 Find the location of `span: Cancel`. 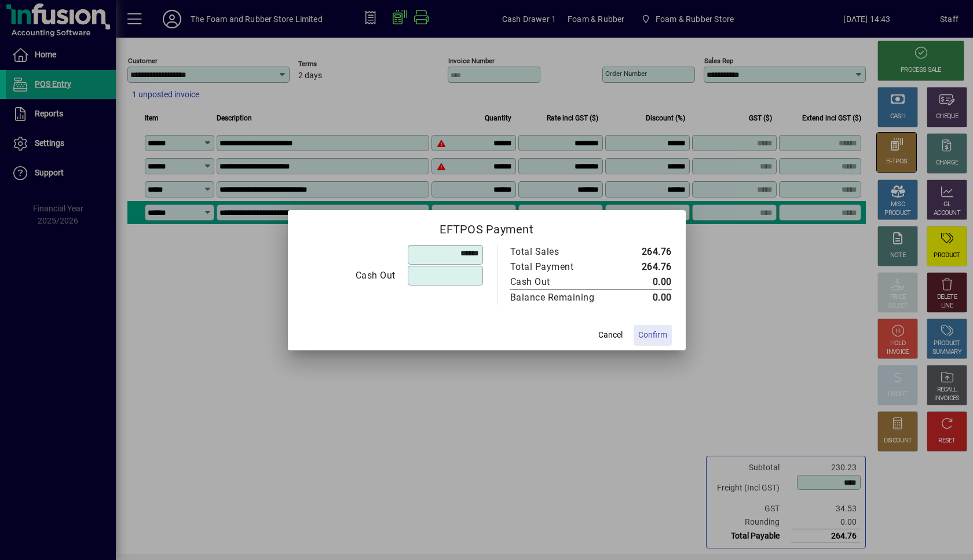

span: Cancel is located at coordinates (610, 335).